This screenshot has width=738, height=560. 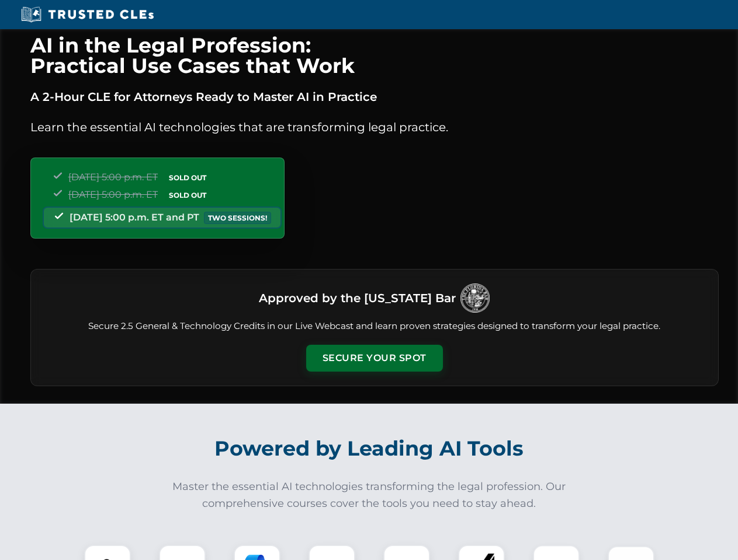 I want to click on p: Master the essential AI technologies transforming the legal profession. Our comprehensive courses..., so click(x=369, y=496).